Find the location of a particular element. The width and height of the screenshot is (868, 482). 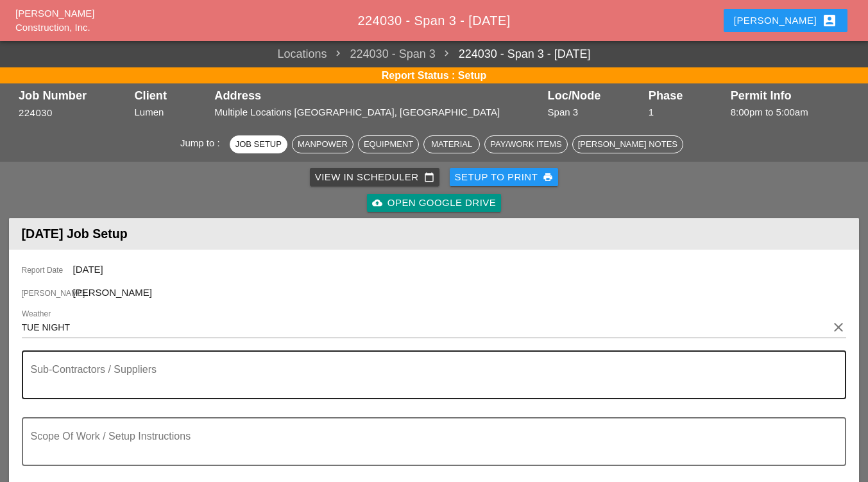

div: Setup to Print is located at coordinates (504, 177).